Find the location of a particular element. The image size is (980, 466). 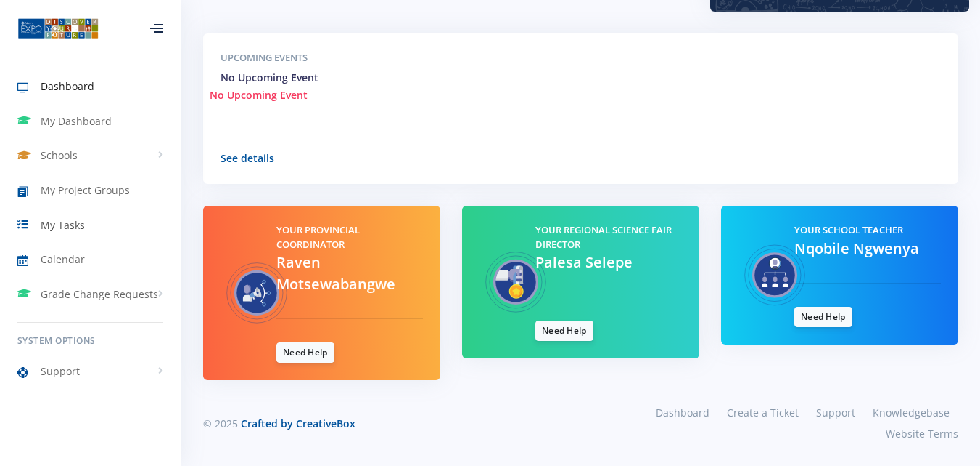

span: Palesa Selepe is located at coordinates (584, 262).